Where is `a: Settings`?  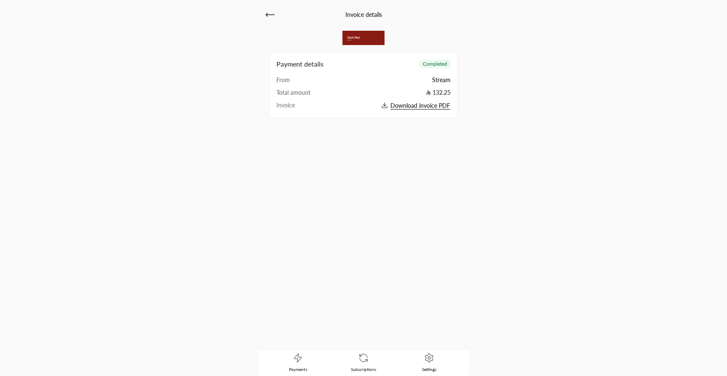 a: Settings is located at coordinates (429, 362).